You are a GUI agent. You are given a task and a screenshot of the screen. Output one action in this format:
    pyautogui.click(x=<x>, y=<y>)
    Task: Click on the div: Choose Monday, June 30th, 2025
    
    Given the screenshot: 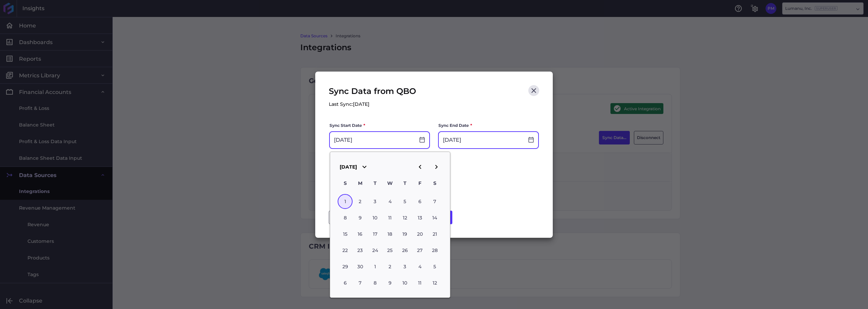 What is the action you would take?
    pyautogui.click(x=360, y=266)
    